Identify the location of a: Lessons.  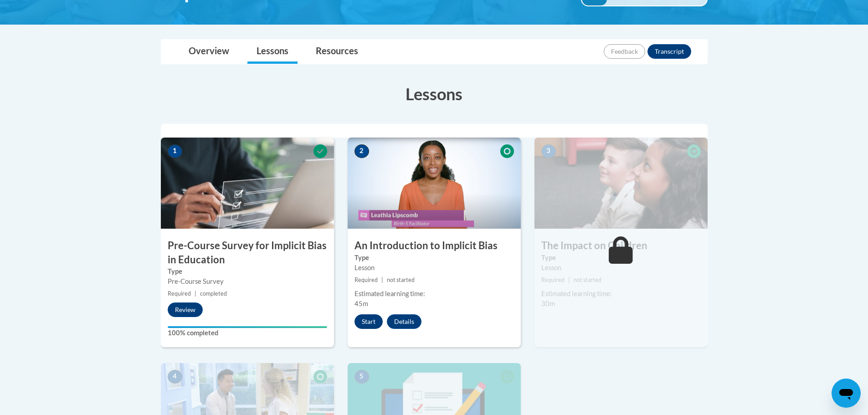
(273, 52).